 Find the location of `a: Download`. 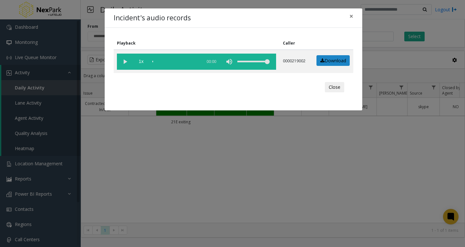

a: Download is located at coordinates (333, 61).